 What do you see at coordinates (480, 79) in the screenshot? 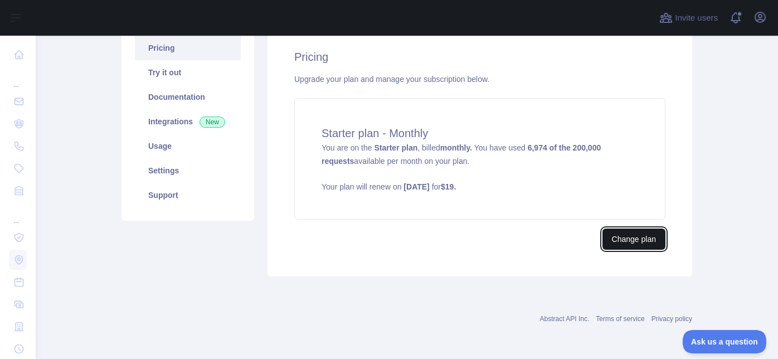
I see `div: Upgrade your plan and manage your subscription below.` at bounding box center [480, 79].